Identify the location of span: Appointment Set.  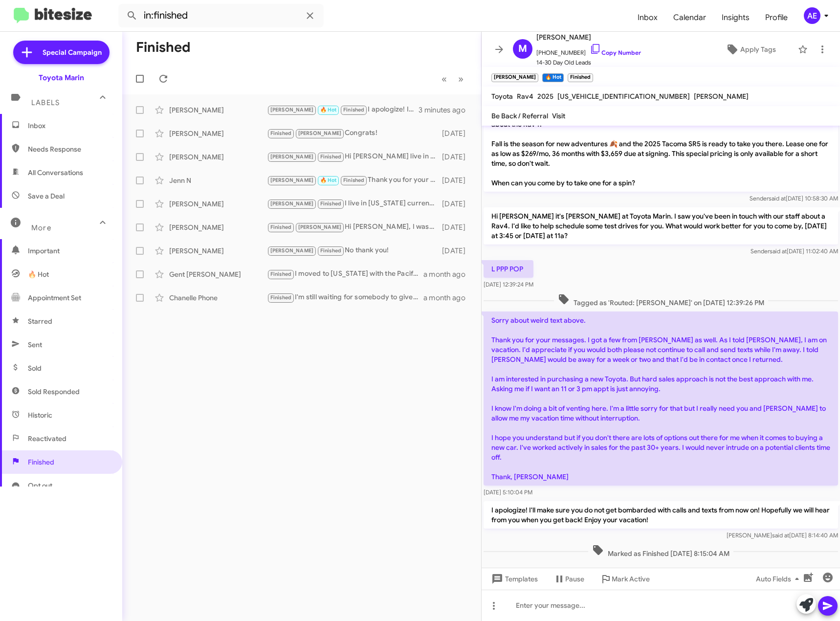
(54, 298).